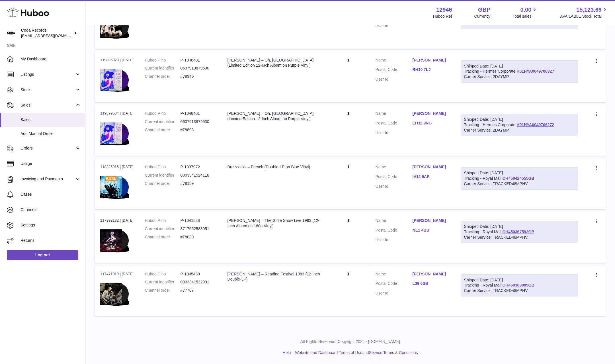 The height and width of the screenshot is (364, 615). I want to click on span: My Dashboard, so click(50, 59).